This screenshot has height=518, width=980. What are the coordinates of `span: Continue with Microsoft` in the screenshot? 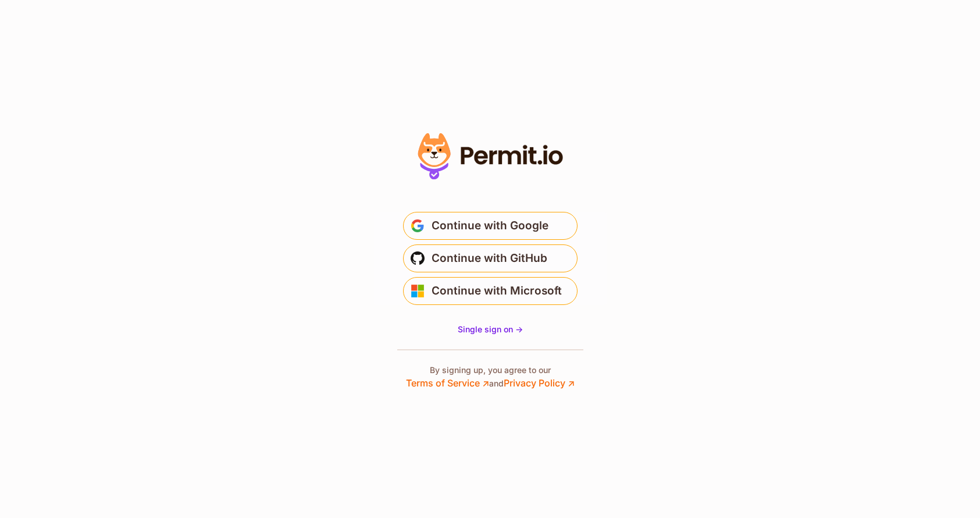 It's located at (497, 291).